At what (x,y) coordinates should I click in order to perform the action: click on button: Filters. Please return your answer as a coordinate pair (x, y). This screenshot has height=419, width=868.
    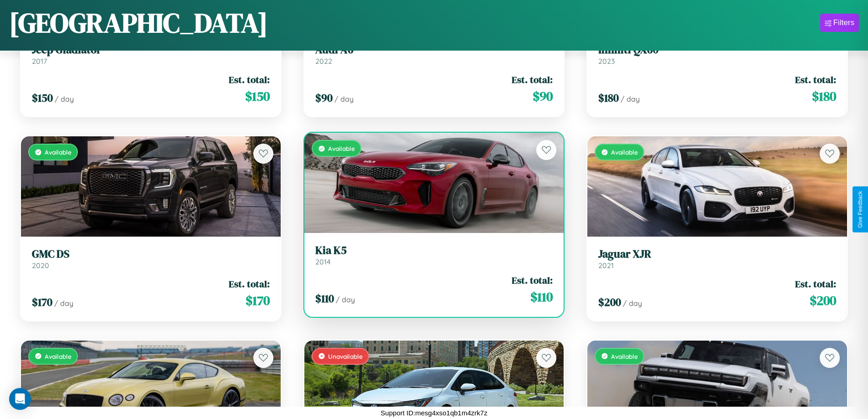
    Looking at the image, I should click on (839, 23).